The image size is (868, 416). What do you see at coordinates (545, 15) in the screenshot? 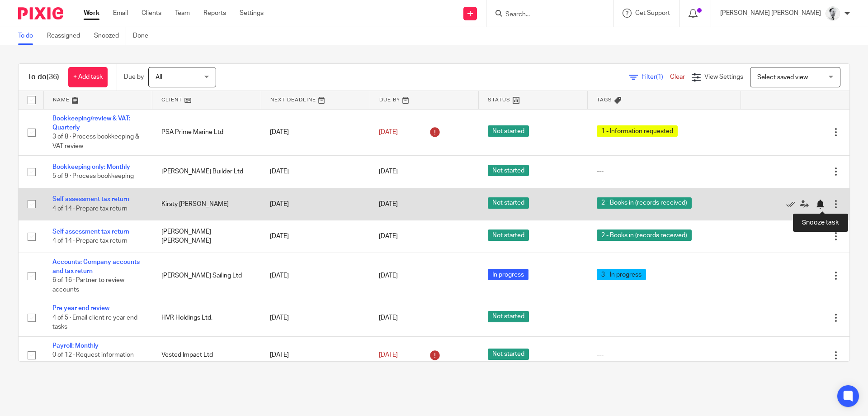
I see `input: Search` at bounding box center [545, 15].